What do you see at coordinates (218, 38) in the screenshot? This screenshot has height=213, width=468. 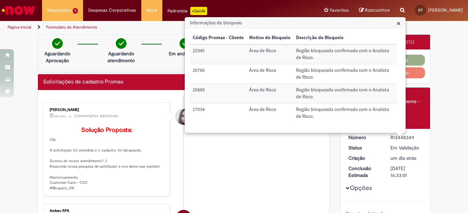 I see `th: Código Promax - Cliente` at bounding box center [218, 38].